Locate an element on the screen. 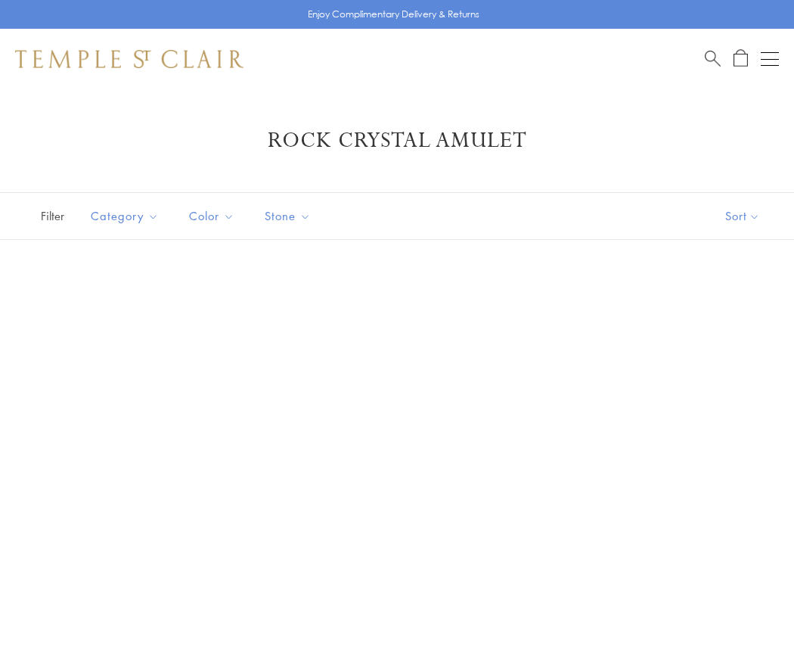  span: Stone is located at coordinates (289, 216).